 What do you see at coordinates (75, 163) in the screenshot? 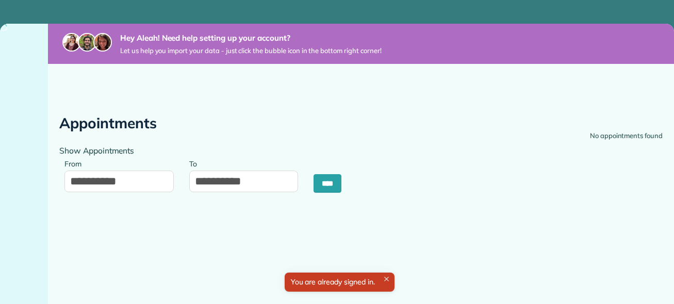
I see `label: From` at bounding box center [75, 163].